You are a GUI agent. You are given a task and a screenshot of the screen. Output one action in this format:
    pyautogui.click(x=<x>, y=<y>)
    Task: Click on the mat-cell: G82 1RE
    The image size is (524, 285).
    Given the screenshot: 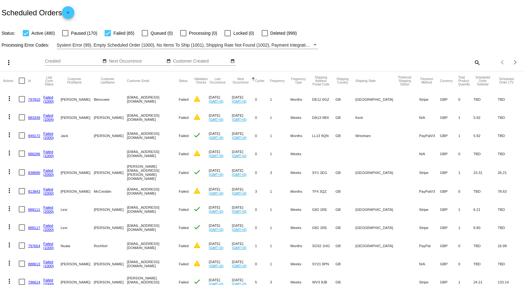 What is the action you would take?
    pyautogui.click(x=324, y=209)
    